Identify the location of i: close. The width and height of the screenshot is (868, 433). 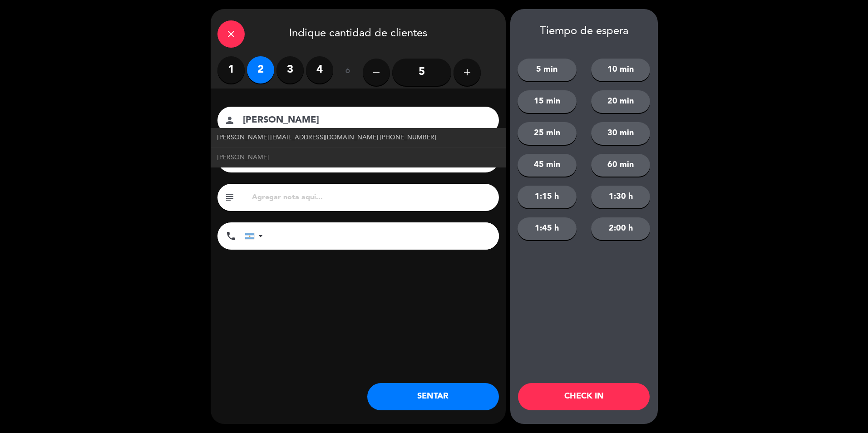
(231, 34).